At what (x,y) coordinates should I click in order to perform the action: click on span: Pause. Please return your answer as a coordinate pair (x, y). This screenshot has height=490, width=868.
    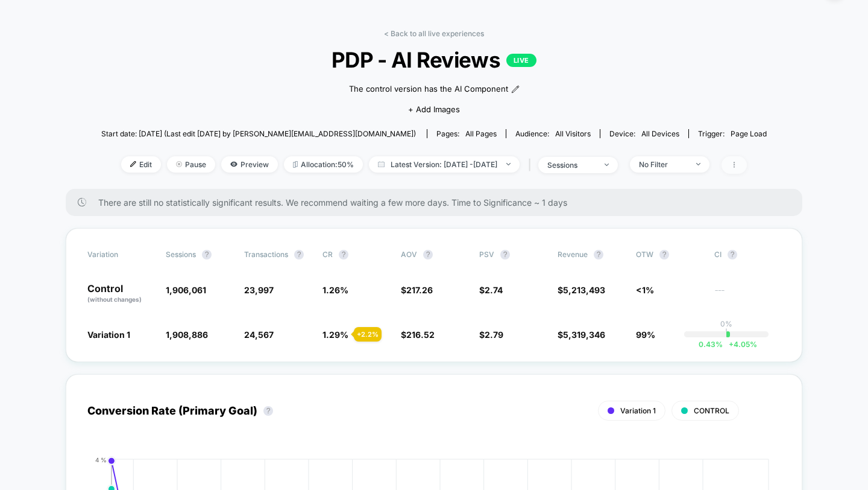
    Looking at the image, I should click on (191, 164).